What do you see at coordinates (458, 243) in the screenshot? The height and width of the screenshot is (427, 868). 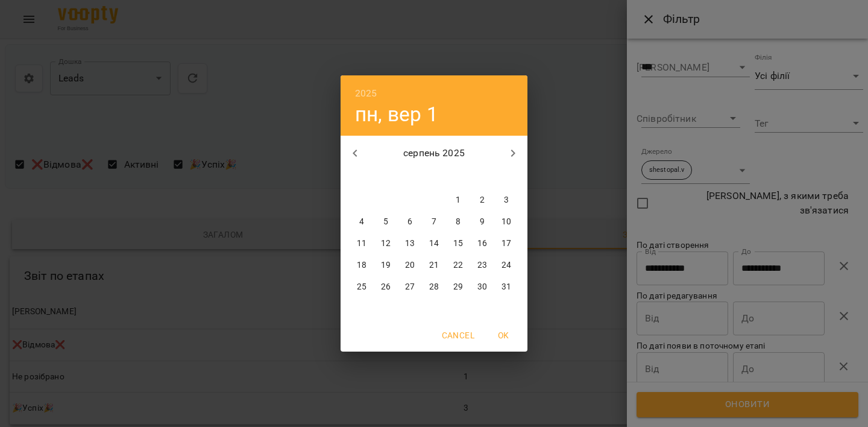 I see `p: 15` at bounding box center [458, 243].